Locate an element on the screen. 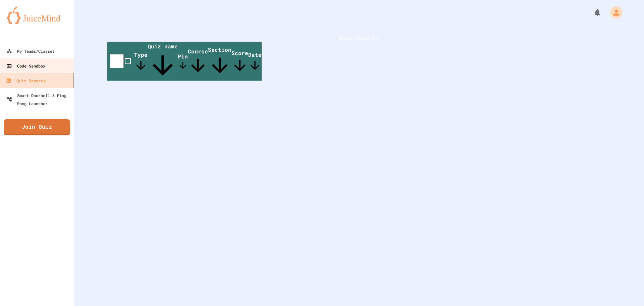 The image size is (644, 306). img: logo-orange.svg is located at coordinates (37, 15).